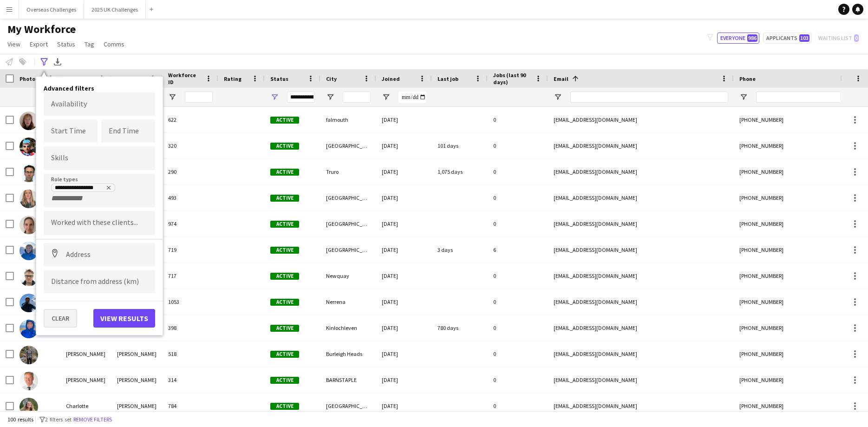 The width and height of the screenshot is (868, 427). Describe the element at coordinates (92, 419) in the screenshot. I see `button: Remove filters` at that location.